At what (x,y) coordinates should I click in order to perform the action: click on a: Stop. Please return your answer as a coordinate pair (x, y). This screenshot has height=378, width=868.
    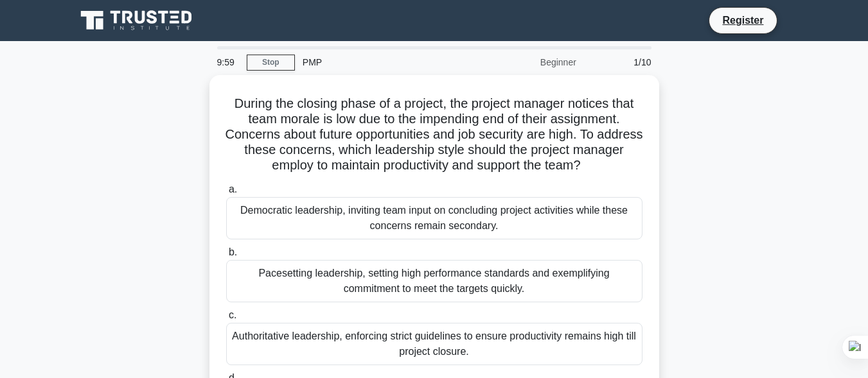
    Looking at the image, I should click on (271, 62).